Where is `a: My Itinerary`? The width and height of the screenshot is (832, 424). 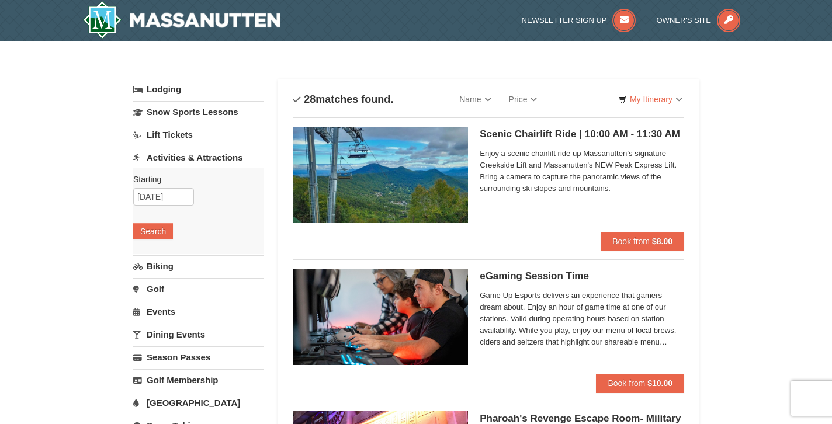 a: My Itinerary is located at coordinates (650, 99).